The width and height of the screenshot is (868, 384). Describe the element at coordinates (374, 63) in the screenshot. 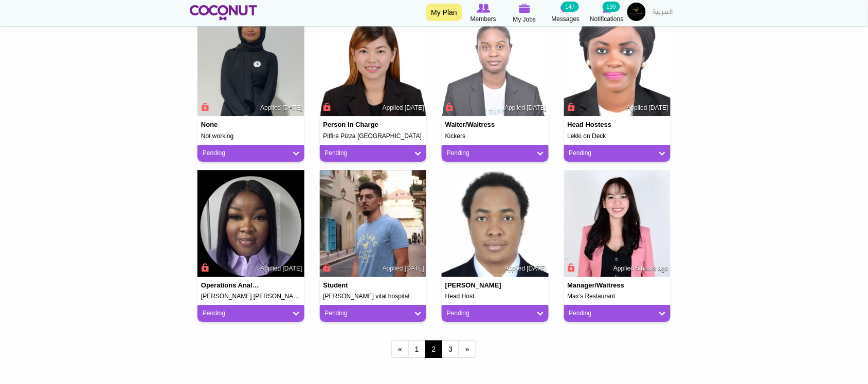

I see `img: Karish Alberto's picture` at that location.